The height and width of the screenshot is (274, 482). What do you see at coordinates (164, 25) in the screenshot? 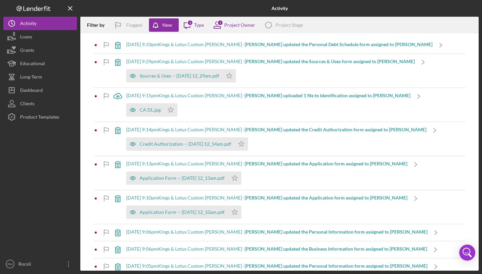
I see `button: New` at bounding box center [164, 25].